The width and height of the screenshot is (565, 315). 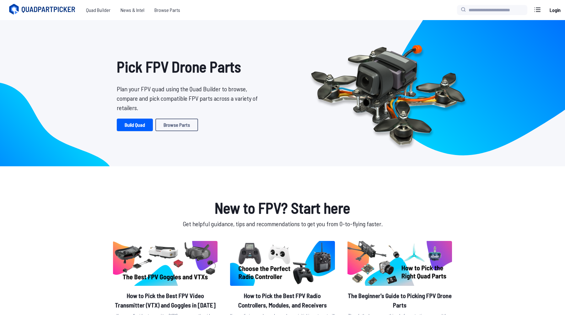 What do you see at coordinates (189, 98) in the screenshot?
I see `p: Plan your FPV quad using the Quad Builder to browse, compare and pick compatible FPV parts across...` at bounding box center [189, 98].